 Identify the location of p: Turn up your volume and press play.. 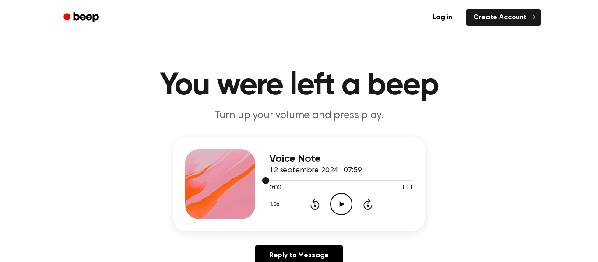
(299, 116).